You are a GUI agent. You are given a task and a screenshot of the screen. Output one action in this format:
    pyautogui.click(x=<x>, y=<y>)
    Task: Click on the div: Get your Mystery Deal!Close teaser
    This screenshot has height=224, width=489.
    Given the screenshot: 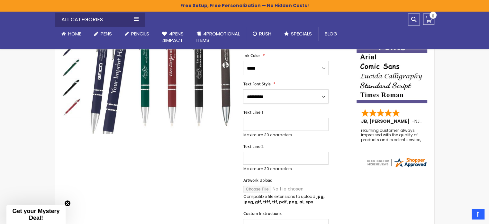 What is the action you would take?
    pyautogui.click(x=36, y=214)
    